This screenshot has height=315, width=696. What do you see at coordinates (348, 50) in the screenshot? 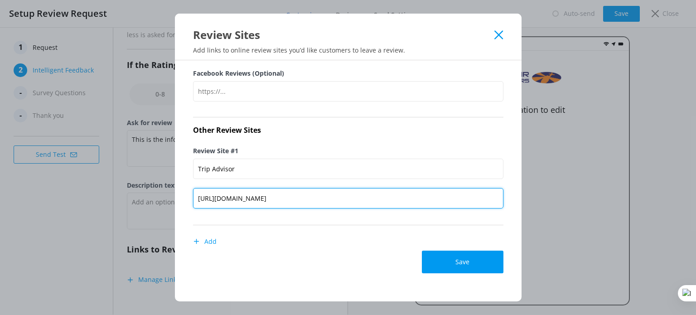
I see `p: Add links to online review sites you’d like customers to leave a review.` at bounding box center [348, 50].